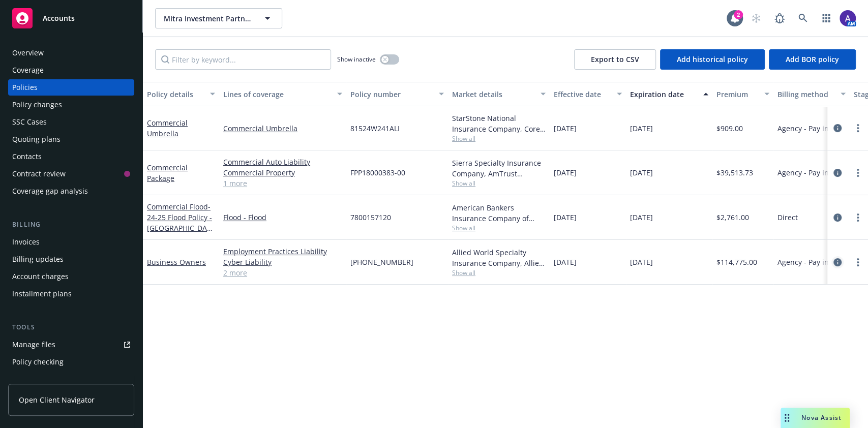 This screenshot has width=868, height=428. I want to click on div: Contract review, so click(38, 174).